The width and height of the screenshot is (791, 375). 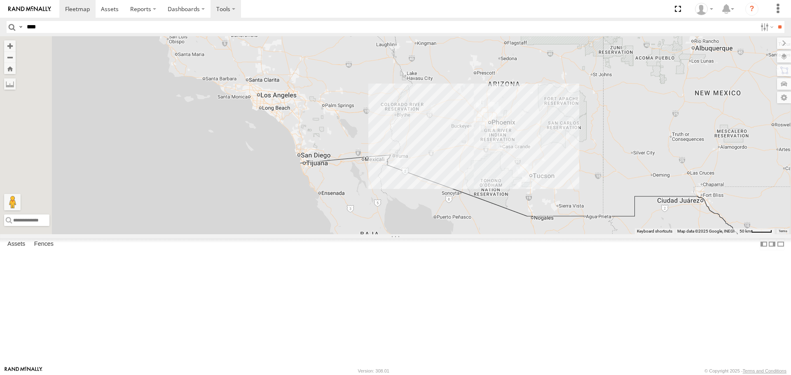 I want to click on label: Map Settings, so click(x=784, y=98).